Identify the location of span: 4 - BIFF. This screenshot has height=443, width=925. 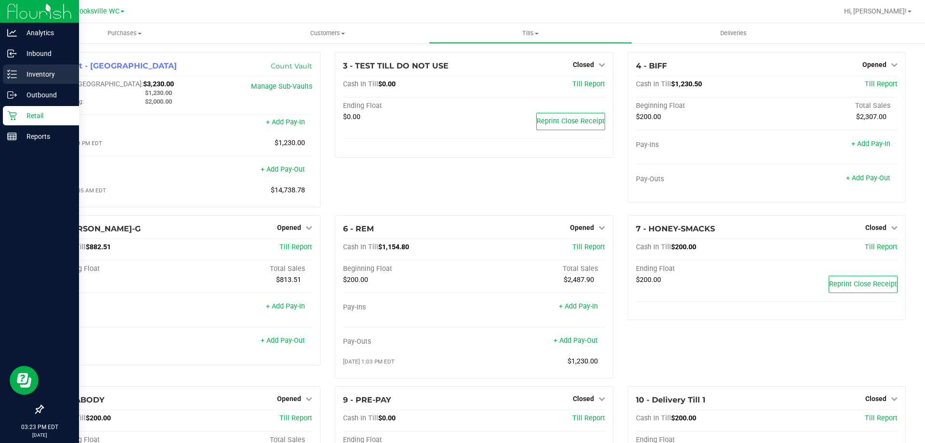
(652, 66).